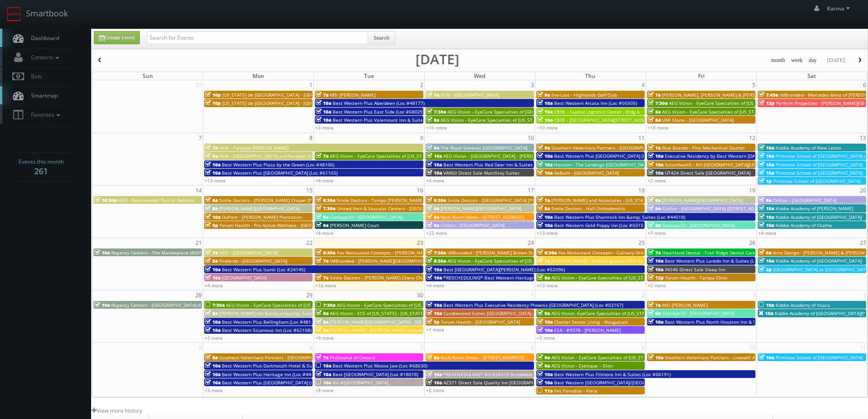 Image resolution: width=868 pixels, height=419 pixels. I want to click on span: Karina, so click(840, 8).